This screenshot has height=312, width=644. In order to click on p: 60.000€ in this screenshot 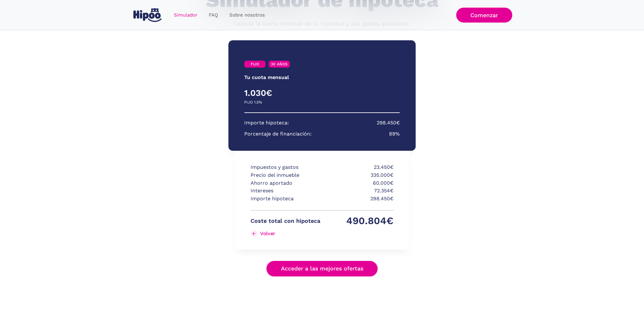, I will do `click(359, 183)`.